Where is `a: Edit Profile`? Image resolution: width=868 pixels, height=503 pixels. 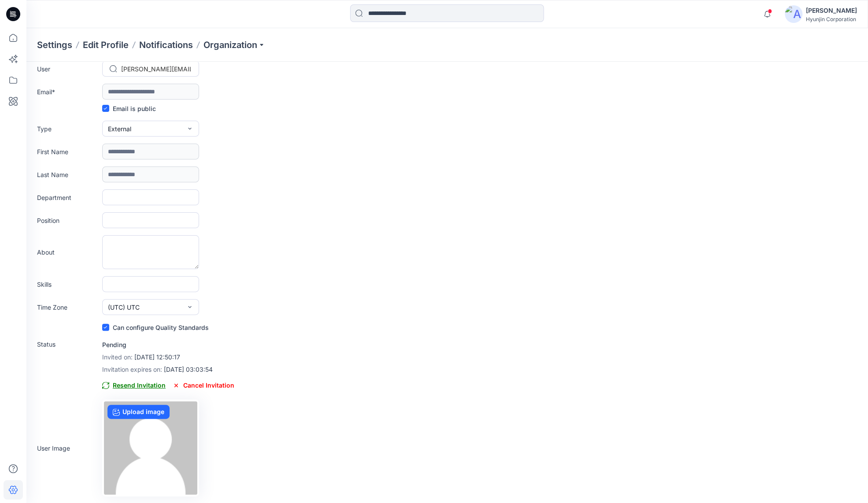
a: Edit Profile is located at coordinates (106, 45).